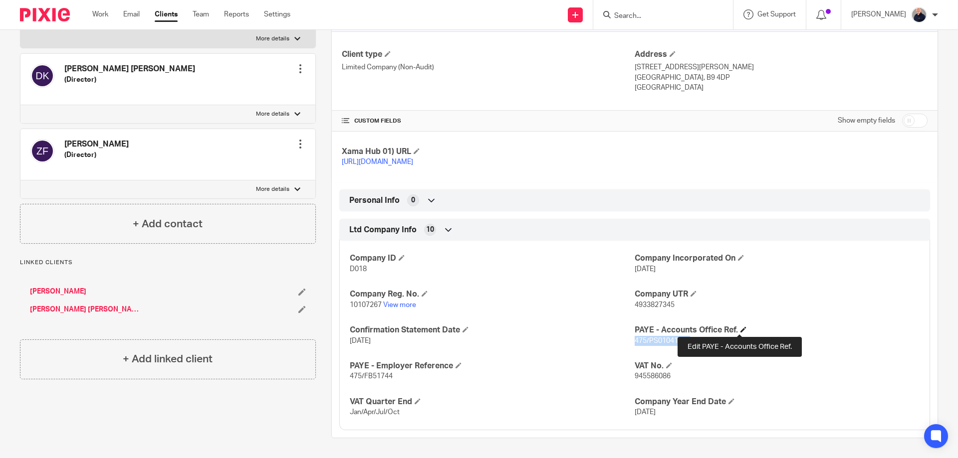 This screenshot has width=958, height=458. I want to click on span: Get Support, so click(776, 14).